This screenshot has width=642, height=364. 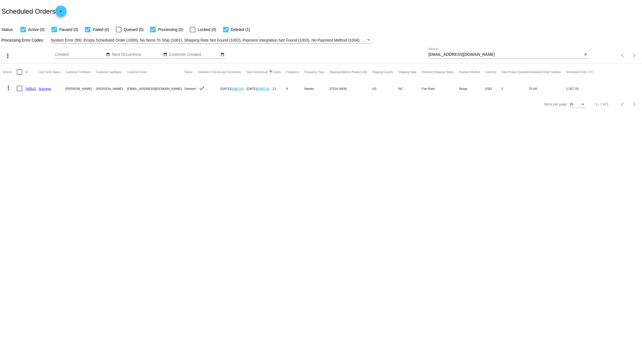 I want to click on span: Paused (0), so click(x=69, y=30).